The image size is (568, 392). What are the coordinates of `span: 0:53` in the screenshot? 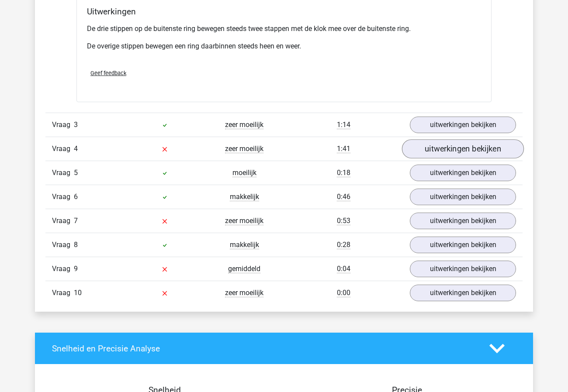 It's located at (344, 221).